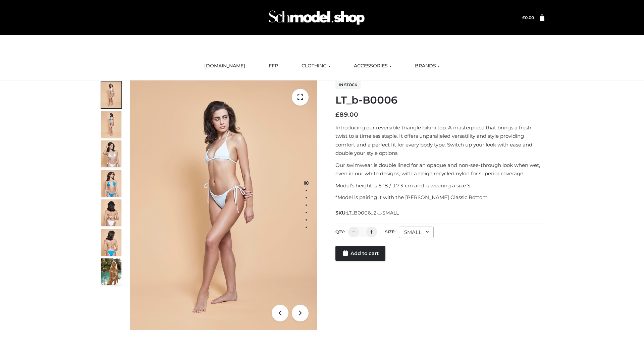 This screenshot has width=644, height=362. What do you see at coordinates (223, 205) in the screenshot?
I see `img: ArielClassicBikiniTop_CloudNine_AzureSky_OW114ECO_1` at bounding box center [223, 205].